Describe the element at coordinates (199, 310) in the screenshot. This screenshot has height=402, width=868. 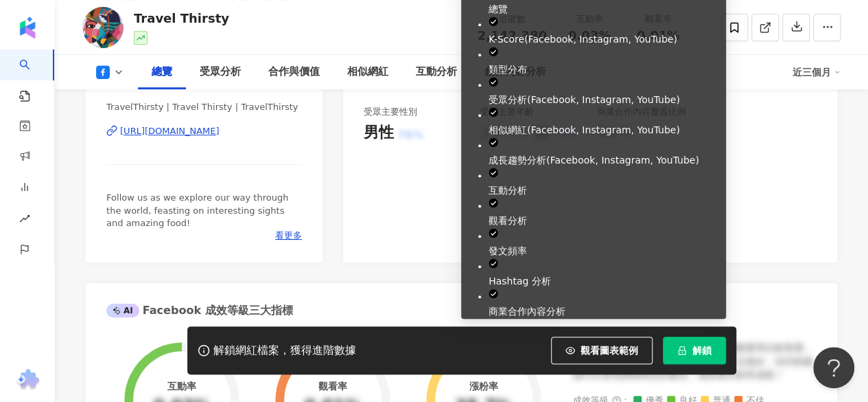
I see `div: Facebook 成效等級三大指標` at that location.